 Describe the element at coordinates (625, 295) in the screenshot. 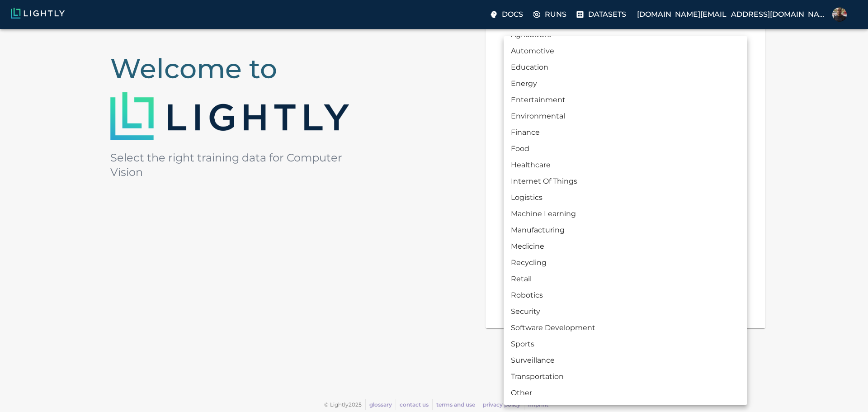

I see `li: Robotics` at that location.